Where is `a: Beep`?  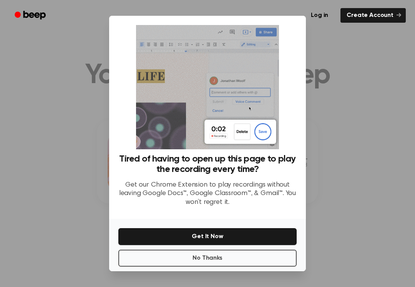
a: Beep is located at coordinates (31, 15).